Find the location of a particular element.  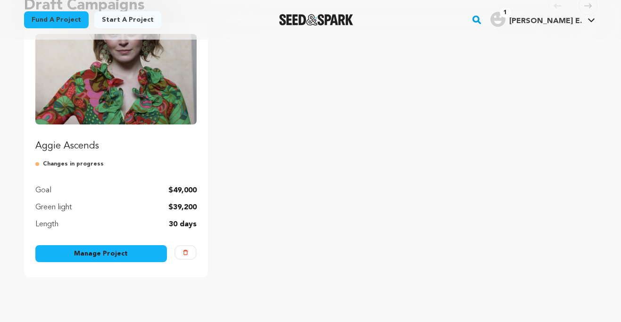

img: user.png is located at coordinates (498, 19).